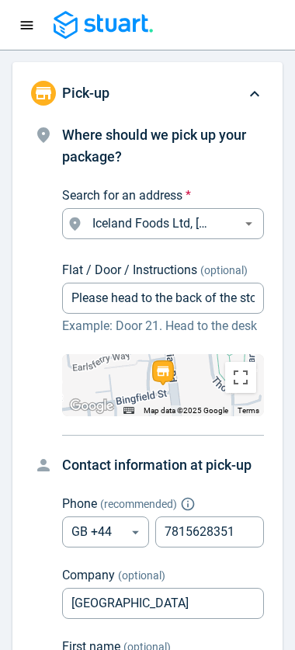 This screenshot has height=650, width=295. What do you see at coordinates (154, 145) in the screenshot?
I see `span: Where should we pick up your package?` at bounding box center [154, 145].